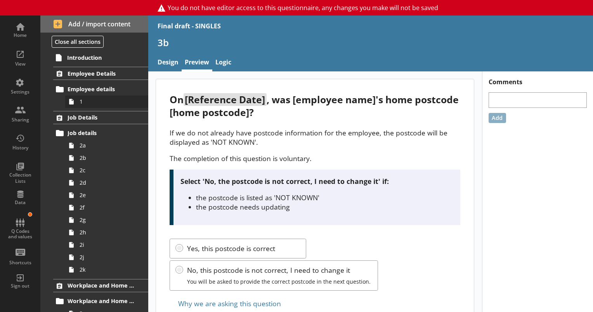  What do you see at coordinates (20, 178) in the screenshot?
I see `div: Collection Lists` at bounding box center [20, 178].